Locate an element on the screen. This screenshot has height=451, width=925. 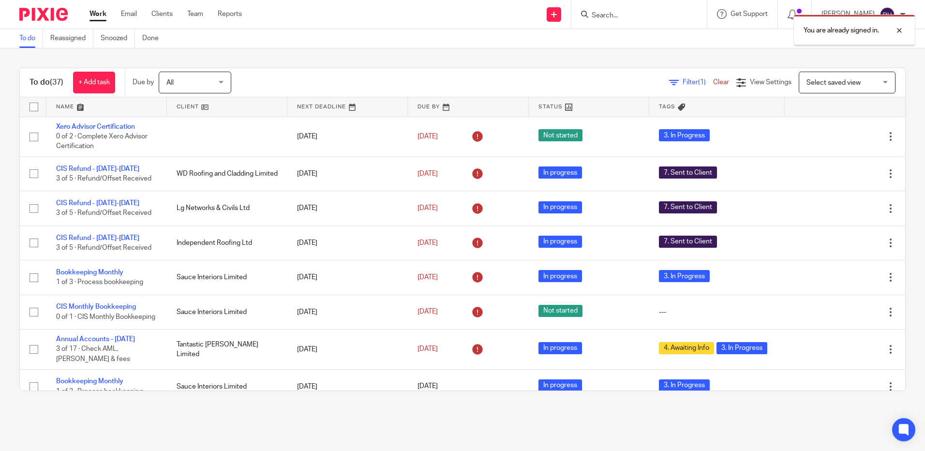
a: CIS Monthly Bookkeeping is located at coordinates (96, 307).